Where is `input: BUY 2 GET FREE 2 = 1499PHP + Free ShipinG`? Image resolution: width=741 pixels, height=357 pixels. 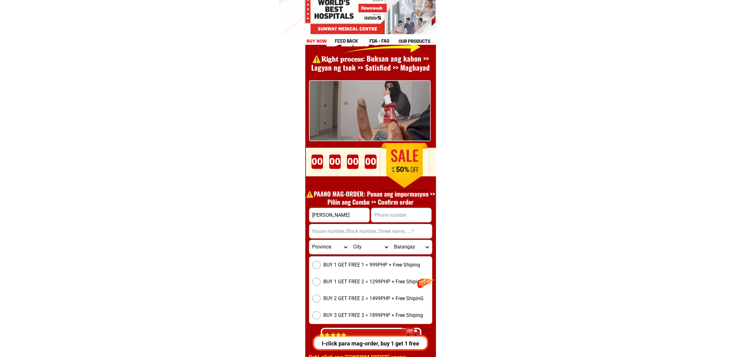 input: BUY 2 GET FREE 2 = 1499PHP + Free ShipinG is located at coordinates (316, 299).